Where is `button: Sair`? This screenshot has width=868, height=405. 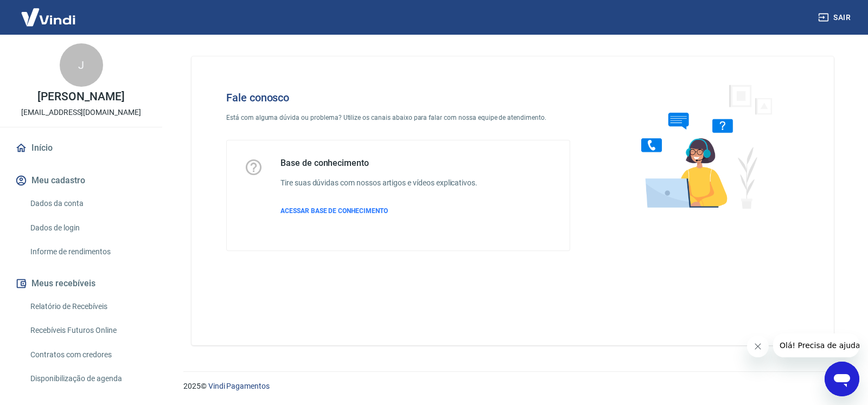 button: Sair is located at coordinates (836, 18).